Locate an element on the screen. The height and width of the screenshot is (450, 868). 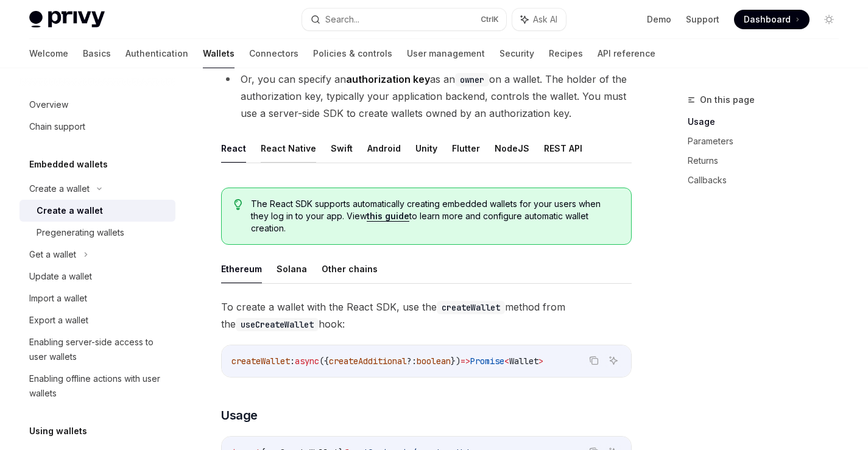
span: Usage is located at coordinates (240, 415).